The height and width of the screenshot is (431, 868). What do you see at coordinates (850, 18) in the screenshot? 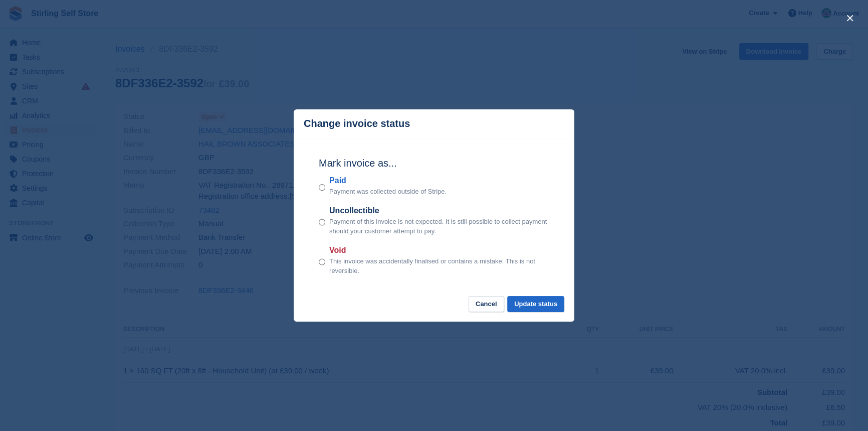
I see `button: close` at bounding box center [850, 18].